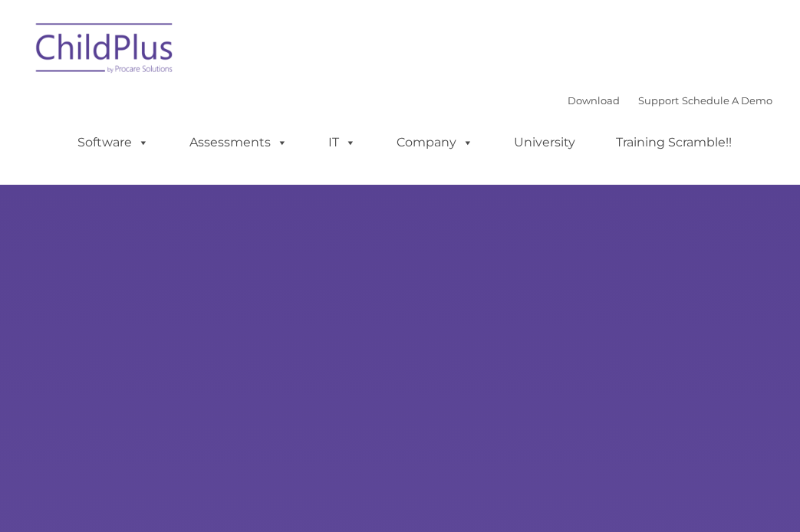 The height and width of the screenshot is (532, 800). I want to click on a: Training Scramble!!, so click(673, 143).